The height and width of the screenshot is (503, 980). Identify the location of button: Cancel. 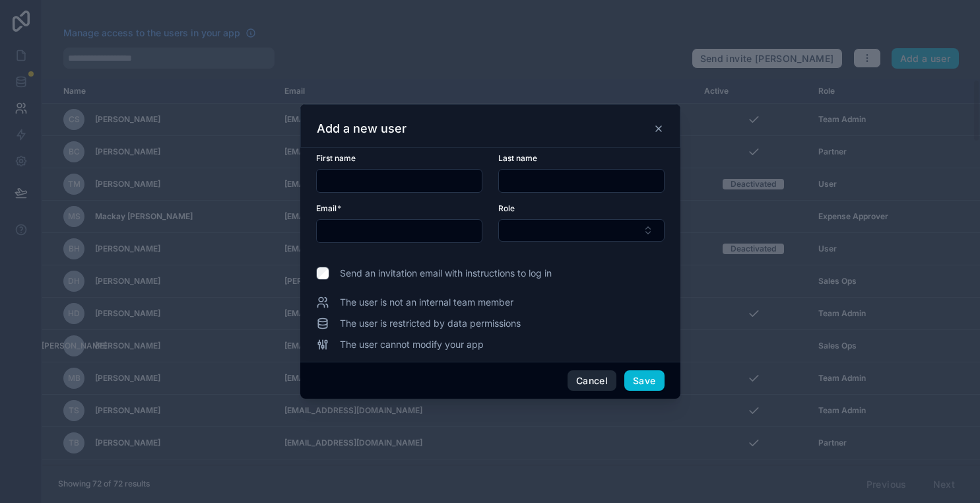
(592, 381).